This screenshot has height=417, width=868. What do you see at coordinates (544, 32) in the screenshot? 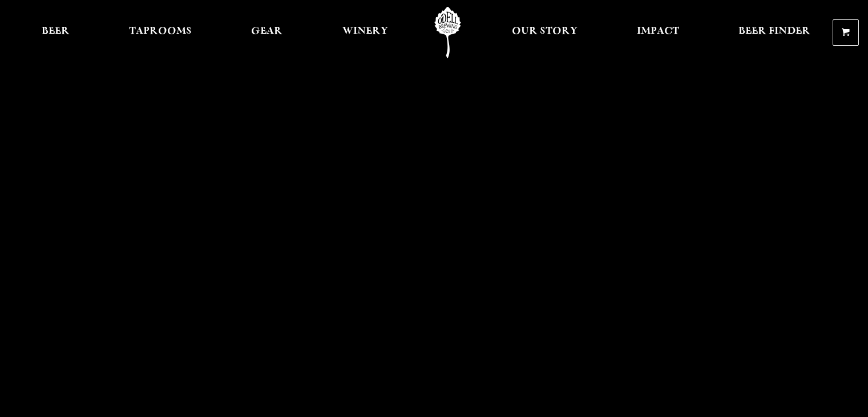
I see `a: Our Story` at bounding box center [544, 32].